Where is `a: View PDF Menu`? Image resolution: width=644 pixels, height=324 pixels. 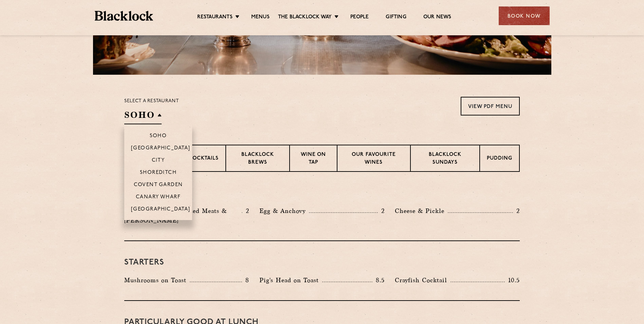
a: View PDF Menu is located at coordinates (490, 106).